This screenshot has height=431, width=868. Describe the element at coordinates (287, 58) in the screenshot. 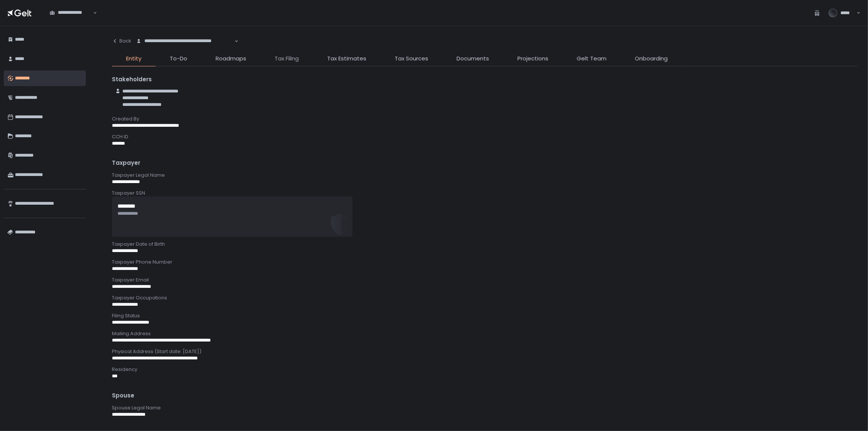

I see `span: Tax Filing` at that location.